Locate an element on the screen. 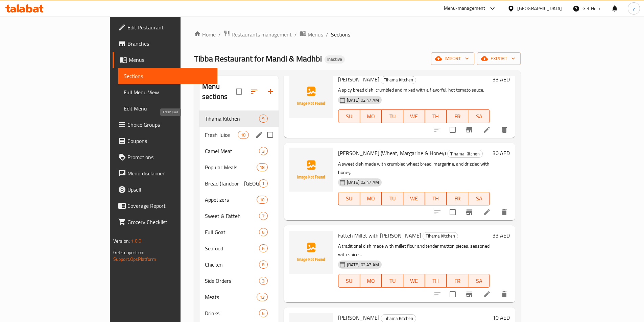 The image size is (644, 322). div: Chicken8 is located at coordinates (239, 265).